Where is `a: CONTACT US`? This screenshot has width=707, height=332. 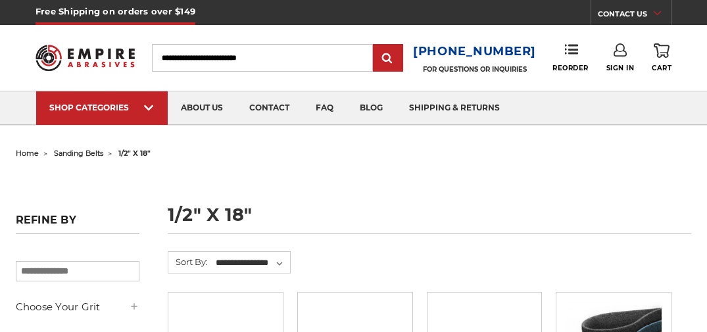 a: CONTACT US is located at coordinates (634, 16).